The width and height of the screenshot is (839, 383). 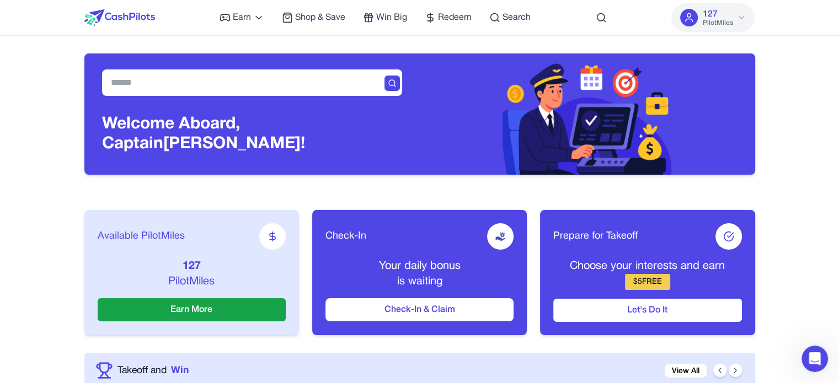 I want to click on span: Check-In, so click(x=346, y=237).